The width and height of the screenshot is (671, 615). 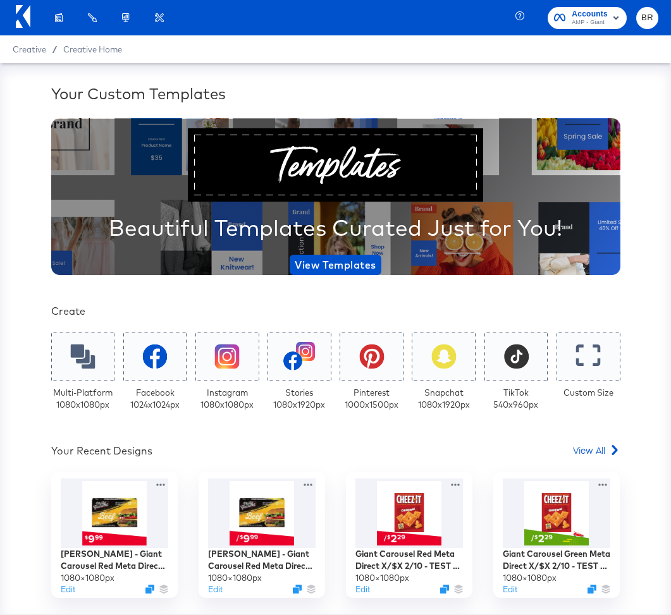 I want to click on div: Giant Carousel Red Meta Direct X/$X 2/10 - TEST X/X1080×1080pxEditDuplicate, so click(x=409, y=535).